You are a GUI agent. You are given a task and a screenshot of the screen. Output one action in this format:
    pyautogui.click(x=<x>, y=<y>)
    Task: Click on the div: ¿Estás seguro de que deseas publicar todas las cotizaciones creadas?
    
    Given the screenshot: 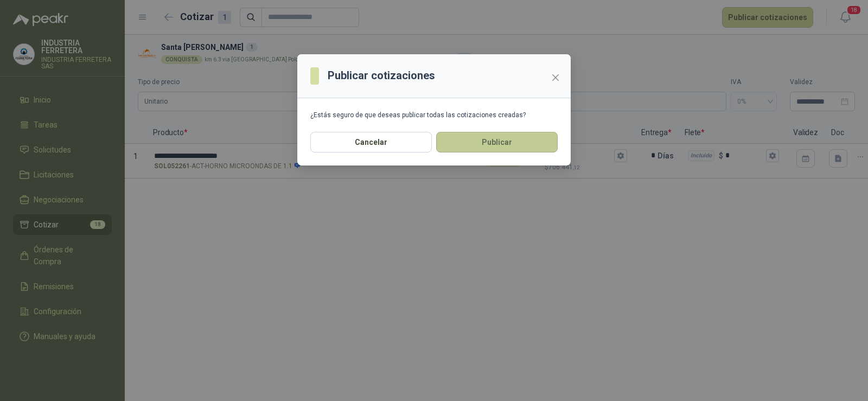 What is the action you would take?
    pyautogui.click(x=434, y=115)
    